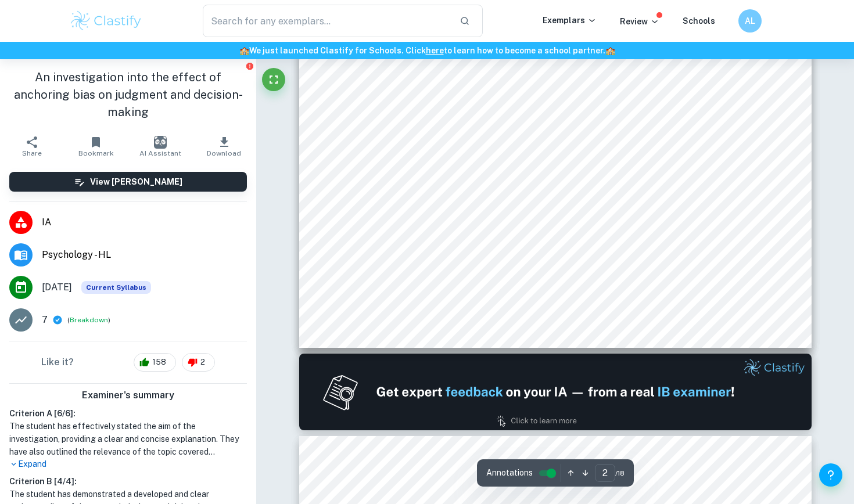 This screenshot has height=504, width=854. Describe the element at coordinates (128, 439) in the screenshot. I see `h1: The student has effectively stated the aim of the investigation, providing a clear and concise ex...` at that location.